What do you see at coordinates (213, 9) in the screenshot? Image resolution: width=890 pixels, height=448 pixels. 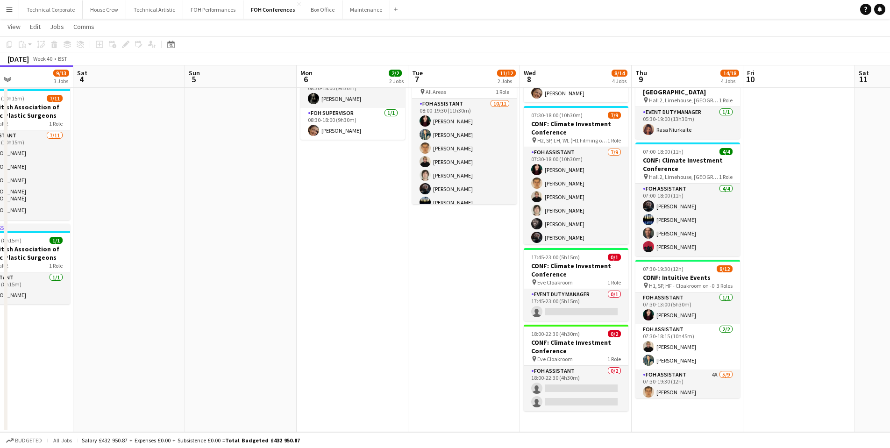 I see `button: FOH Performances` at bounding box center [213, 9].